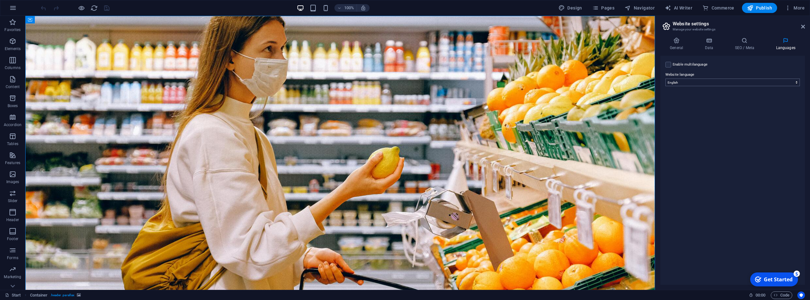 Image resolution: width=810 pixels, height=300 pixels. What do you see at coordinates (13, 49) in the screenshot?
I see `p: Elements` at bounding box center [13, 49].